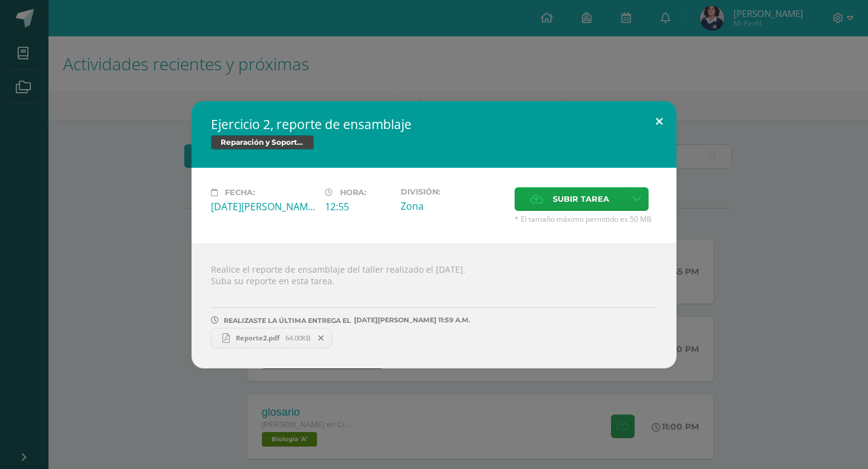  I want to click on span: Fecha:, so click(240, 192).